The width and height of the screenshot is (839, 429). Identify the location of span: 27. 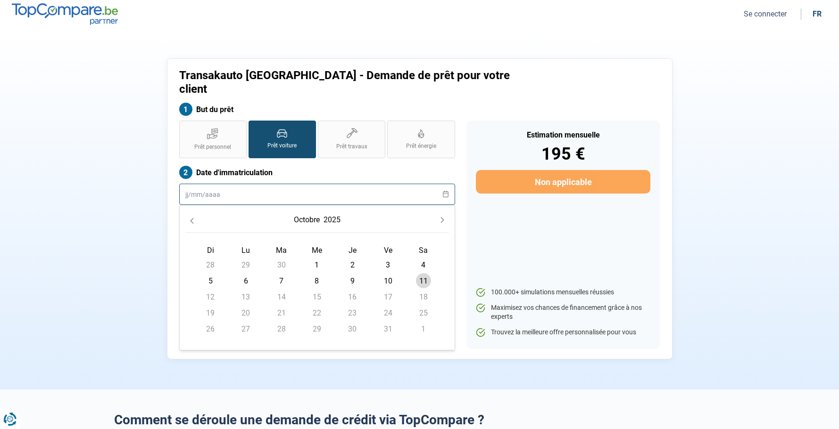
(246, 329).